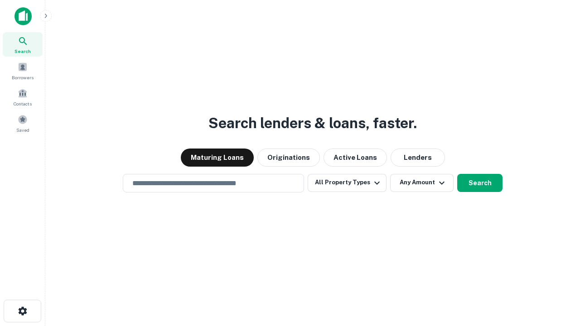 The height and width of the screenshot is (326, 580). Describe the element at coordinates (23, 97) in the screenshot. I see `a: Contacts` at that location.